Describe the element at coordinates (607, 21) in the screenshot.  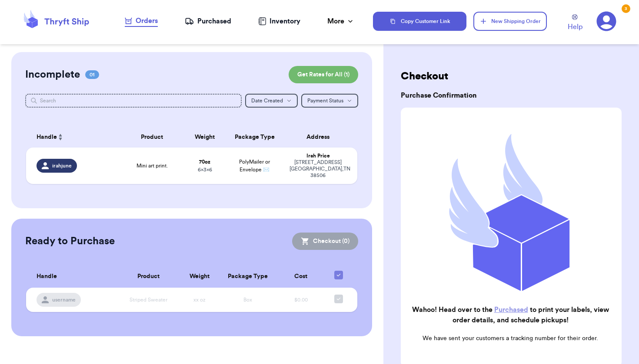
I see `a: 3` at that location.